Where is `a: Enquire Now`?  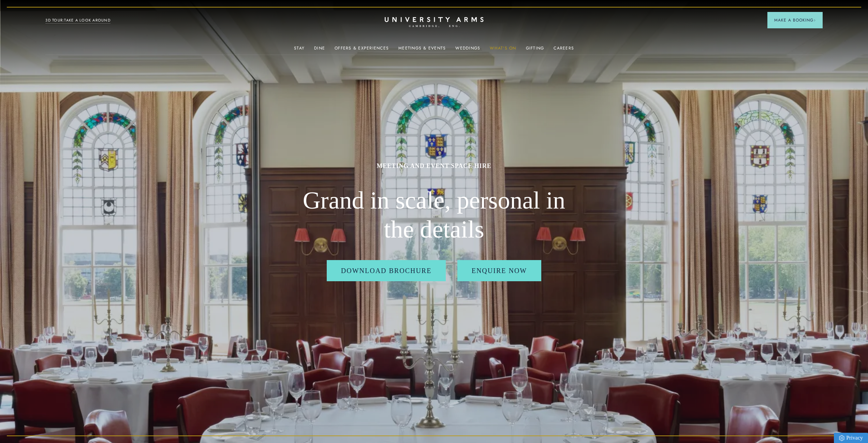 a: Enquire Now is located at coordinates (500, 270).